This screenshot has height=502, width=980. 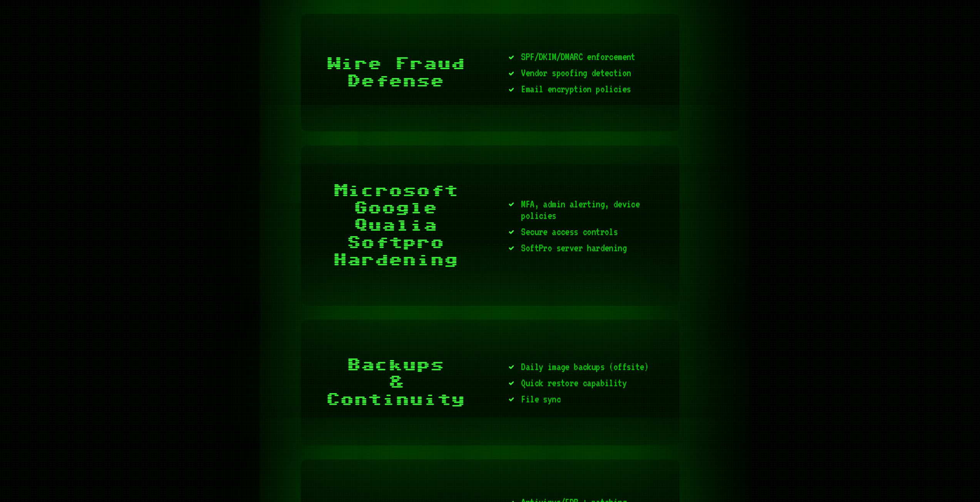 I want to click on span: Backups & Continuity, so click(x=395, y=382).